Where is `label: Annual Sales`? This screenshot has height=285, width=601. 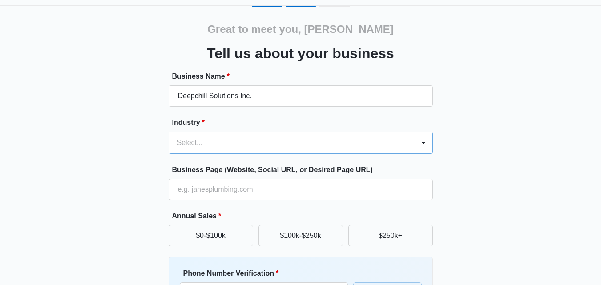
label: Annual Sales is located at coordinates (304, 216).